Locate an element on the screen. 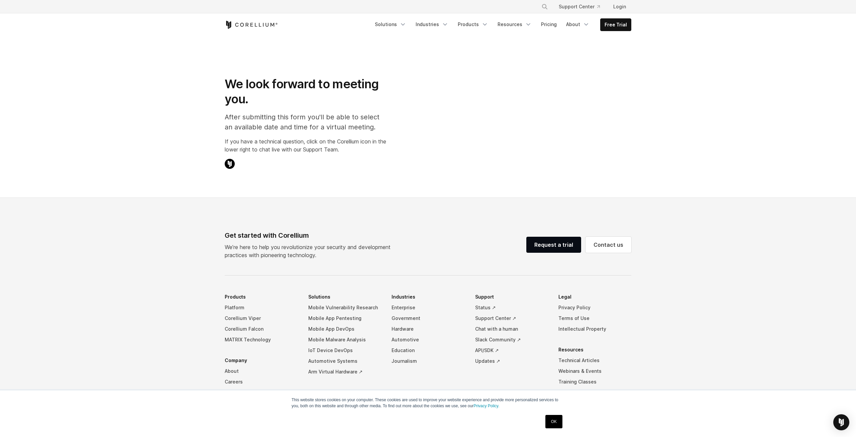 The width and height of the screenshot is (856, 437). a: Mobile App DevOps is located at coordinates (345, 329).